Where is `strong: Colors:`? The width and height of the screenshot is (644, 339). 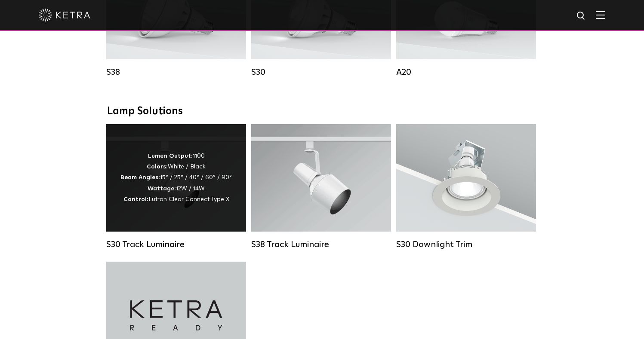
strong: Colors: is located at coordinates (157, 166).